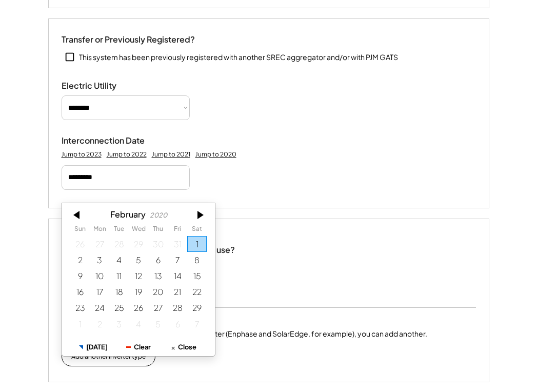 The width and height of the screenshot is (537, 392). I want to click on th: Thursday, so click(158, 231).